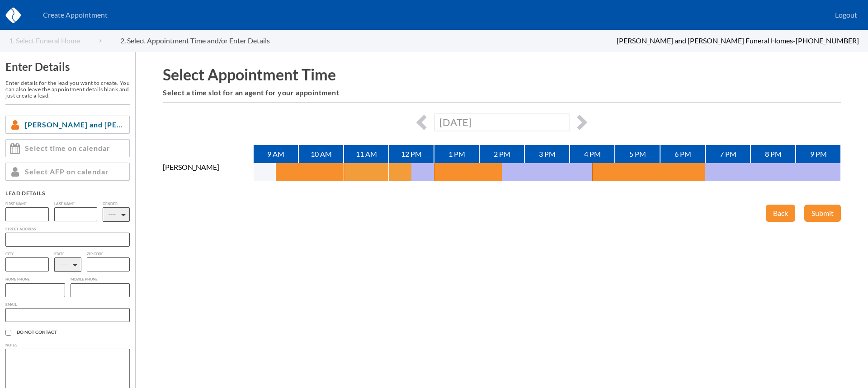 Image resolution: width=868 pixels, height=388 pixels. I want to click on label: Mobile Phone, so click(101, 279).